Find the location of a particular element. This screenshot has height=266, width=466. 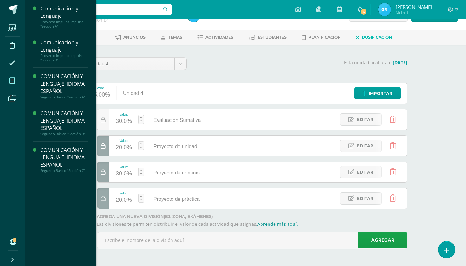

a: Aprende más aquí. is located at coordinates (278, 224).